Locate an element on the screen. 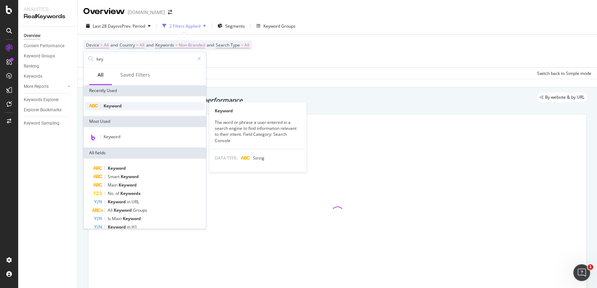  button: Keyword Groups is located at coordinates (276, 26).